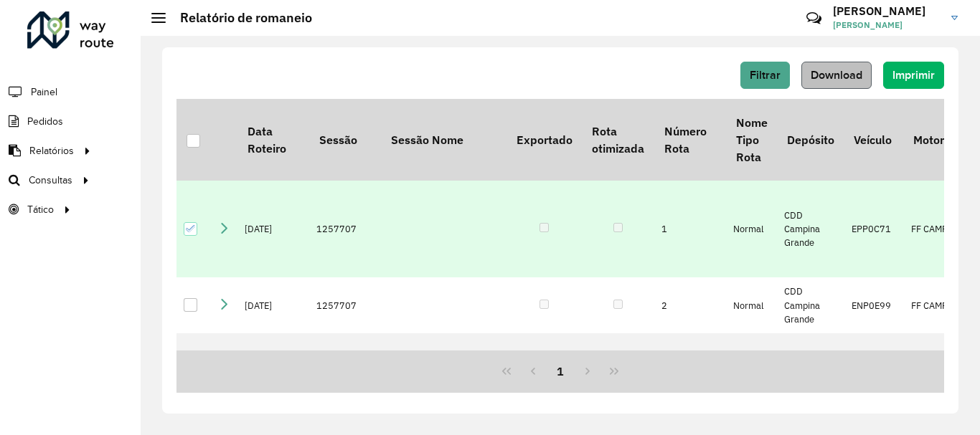 The height and width of the screenshot is (435, 980). Describe the element at coordinates (52, 151) in the screenshot. I see `span: Relatórios` at that location.